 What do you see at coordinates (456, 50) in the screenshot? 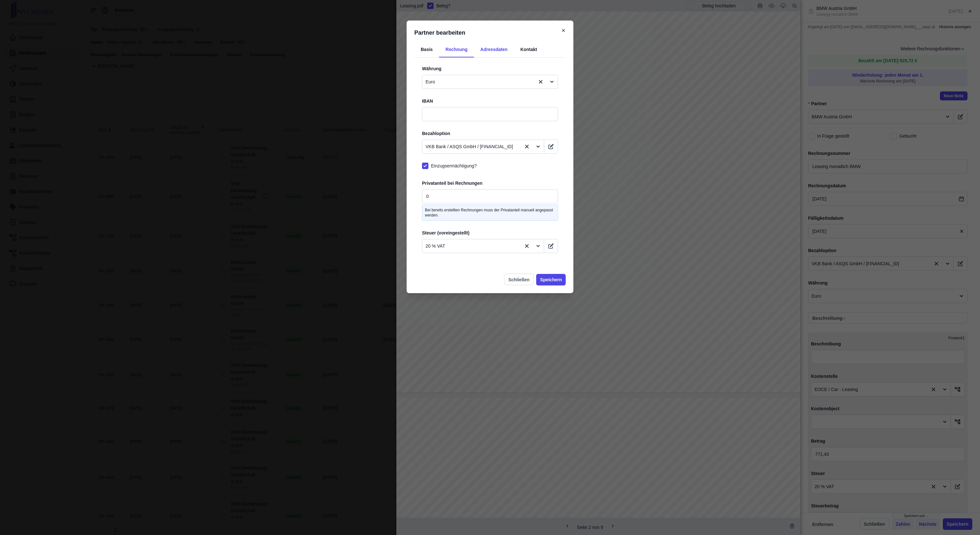
I see `div: Rechnung` at bounding box center [456, 50].